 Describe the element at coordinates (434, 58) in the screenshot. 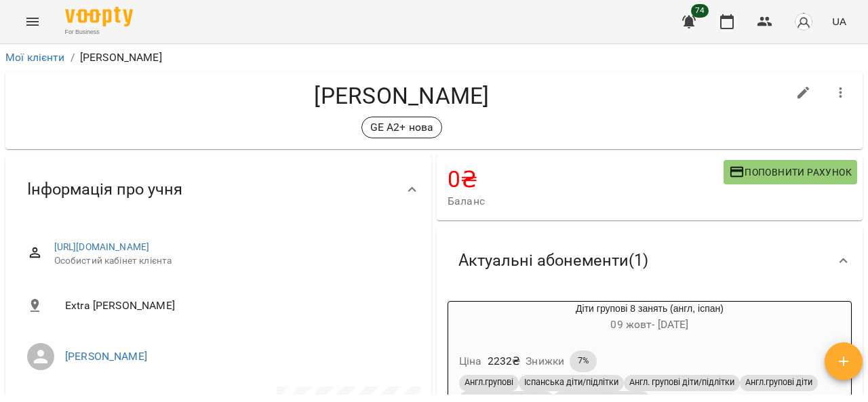

I see `nav: breadcrumb` at that location.